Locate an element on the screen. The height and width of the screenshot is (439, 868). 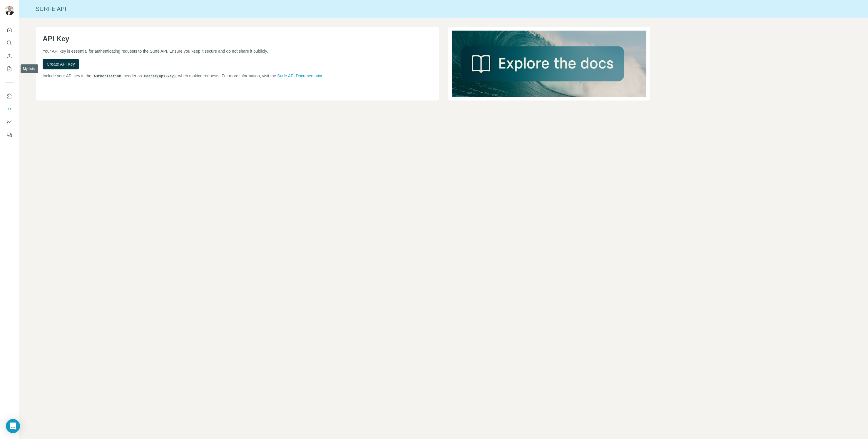
code: Authorization is located at coordinates (108, 77).